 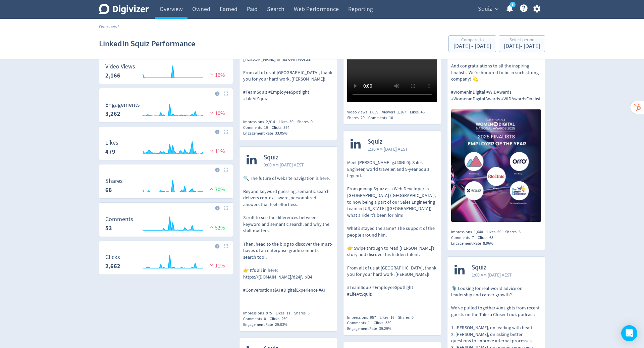 I want to click on span: 3, so click(x=309, y=313).